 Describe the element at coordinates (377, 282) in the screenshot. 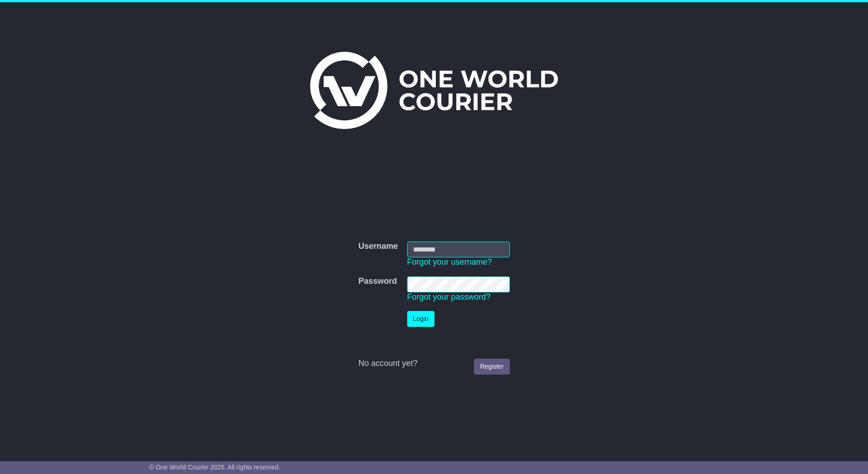

I see `label: Password` at that location.